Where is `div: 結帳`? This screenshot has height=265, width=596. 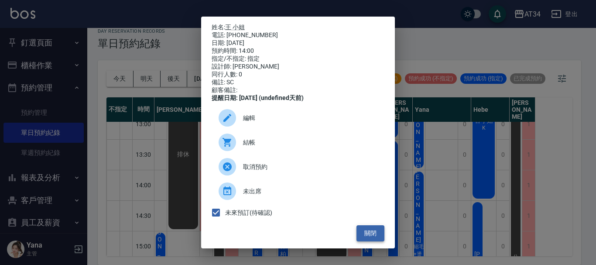
div: 結帳 is located at coordinates (298, 142).